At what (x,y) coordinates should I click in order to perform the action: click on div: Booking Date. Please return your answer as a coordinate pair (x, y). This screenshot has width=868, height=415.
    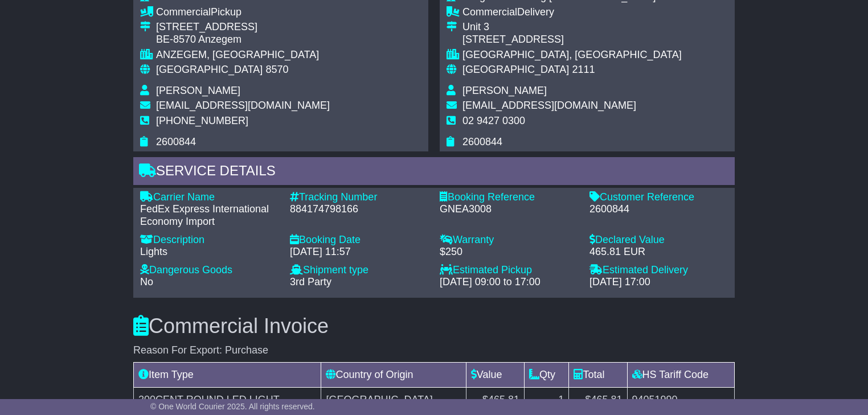
    Looking at the image, I should click on (359, 240).